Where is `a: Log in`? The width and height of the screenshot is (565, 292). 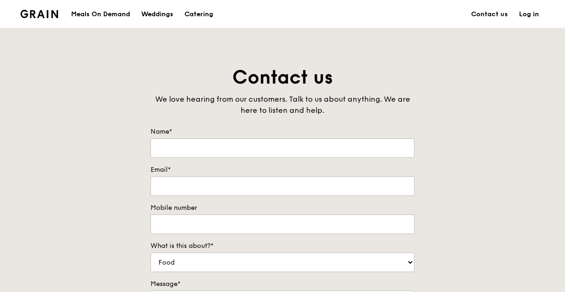 a: Log in is located at coordinates (529, 14).